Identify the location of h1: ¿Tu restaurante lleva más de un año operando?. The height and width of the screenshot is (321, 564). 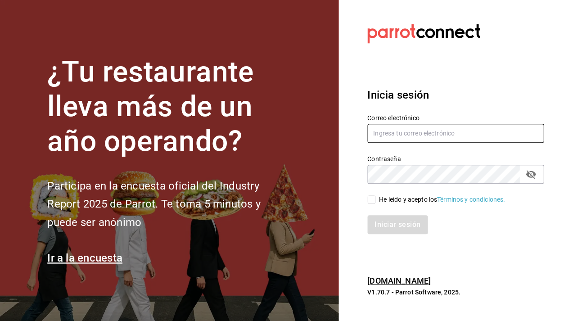
(169, 107).